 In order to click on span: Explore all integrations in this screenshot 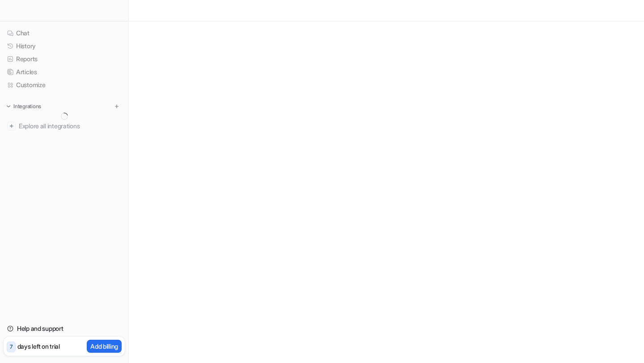, I will do `click(70, 126)`.